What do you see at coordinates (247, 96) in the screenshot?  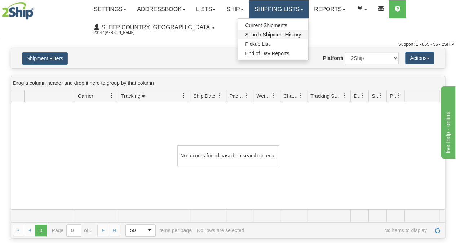 I see `a: Packages filter column settings` at bounding box center [247, 96].